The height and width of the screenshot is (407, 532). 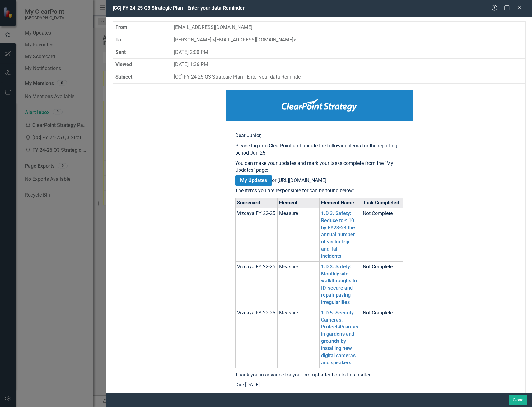 What do you see at coordinates (142, 40) in the screenshot?
I see `th: To` at bounding box center [142, 40].